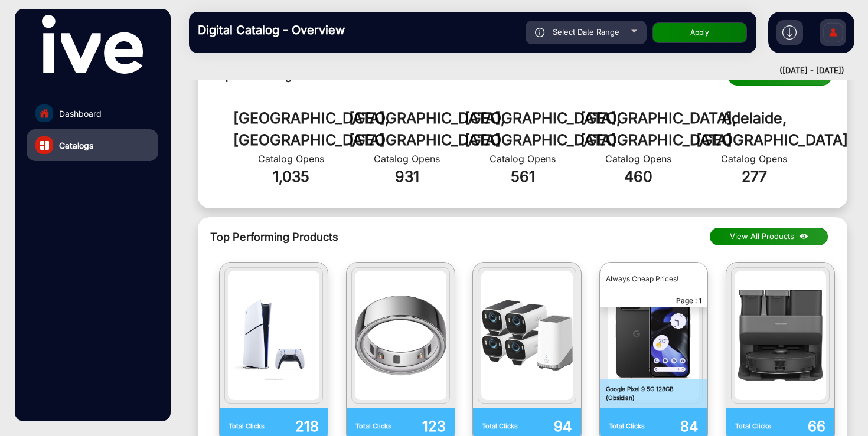 This screenshot has width=868, height=436. Describe the element at coordinates (539, 33) in the screenshot. I see `img: icon` at that location.